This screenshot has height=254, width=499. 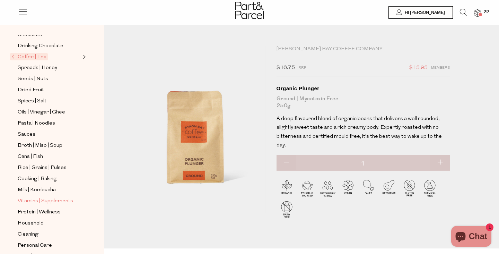 What do you see at coordinates (49, 156) in the screenshot?
I see `a: Cans | Fish` at bounding box center [49, 156].